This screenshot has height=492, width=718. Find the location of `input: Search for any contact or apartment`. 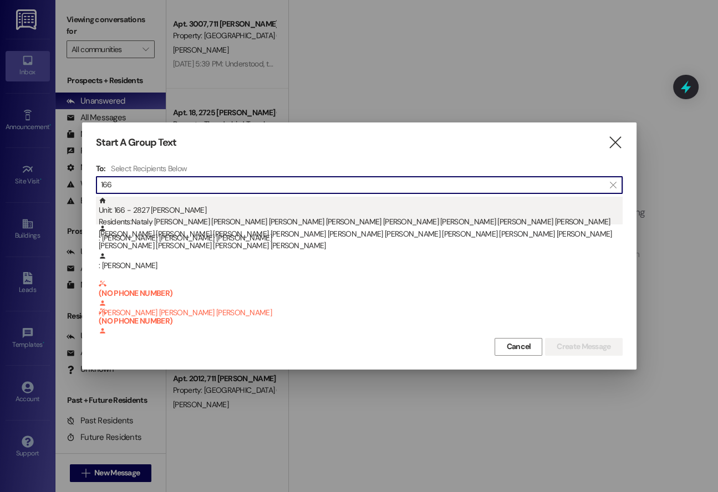

input: Search for any contact or apartment is located at coordinates (353, 185).